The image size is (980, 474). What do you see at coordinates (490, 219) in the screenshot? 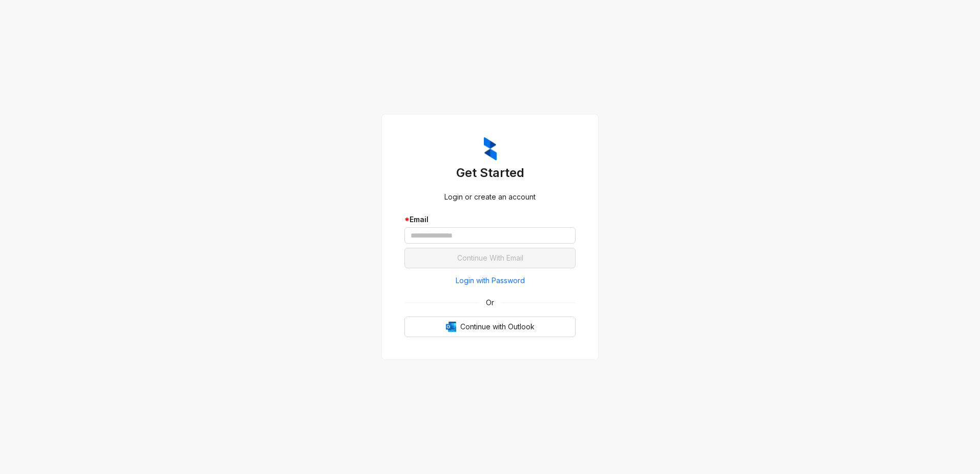
I see `div: Email` at bounding box center [490, 219].